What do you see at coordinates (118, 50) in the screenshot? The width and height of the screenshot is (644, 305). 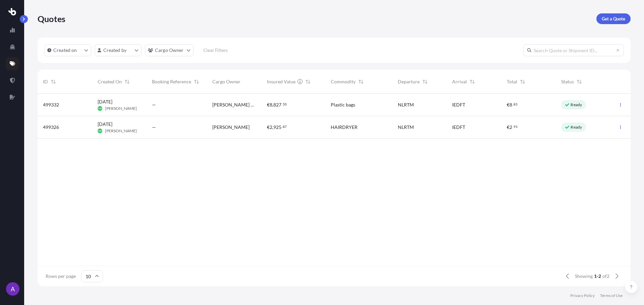 I see `button: createdBy Filter options` at bounding box center [118, 50].